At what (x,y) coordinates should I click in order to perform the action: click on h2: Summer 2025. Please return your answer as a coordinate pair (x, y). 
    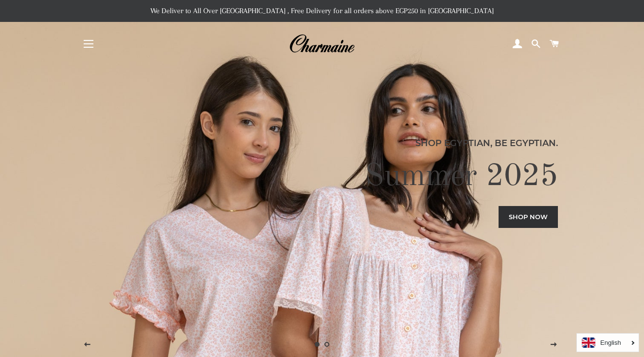
    Looking at the image, I should click on (322, 177).